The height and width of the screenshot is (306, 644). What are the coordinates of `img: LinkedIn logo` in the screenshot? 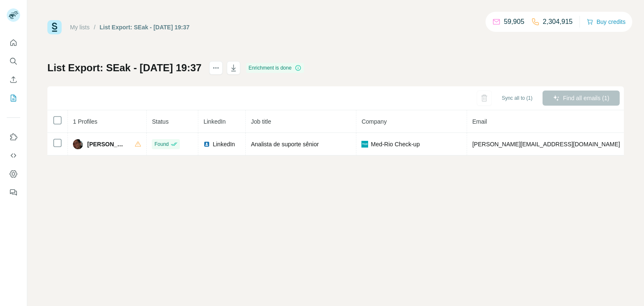 It's located at (207, 144).